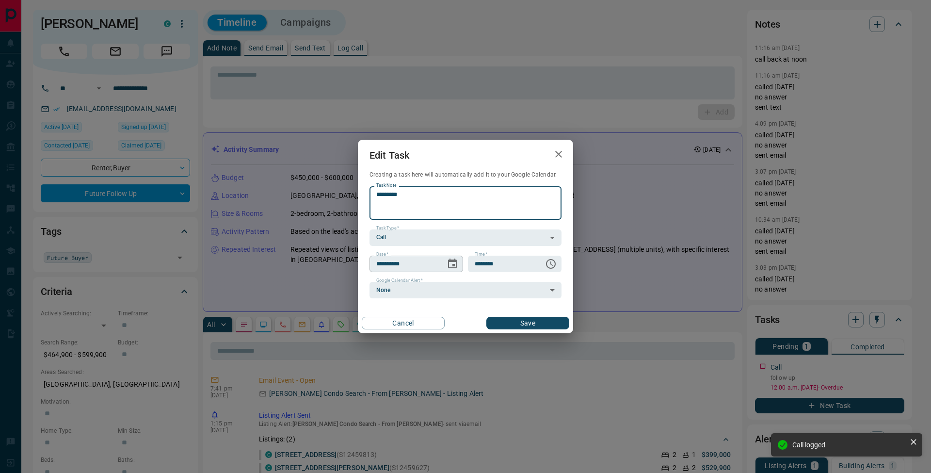 The height and width of the screenshot is (473, 931). Describe the element at coordinates (452, 264) in the screenshot. I see `button: Choose date, selected date is Oct 14, 2025` at that location.